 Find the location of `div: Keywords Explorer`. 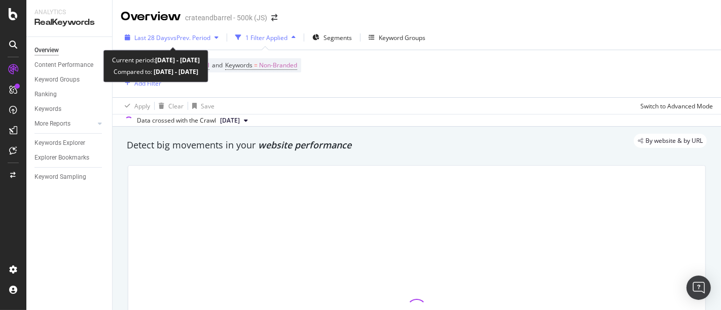

div: Keywords Explorer is located at coordinates (60, 143).